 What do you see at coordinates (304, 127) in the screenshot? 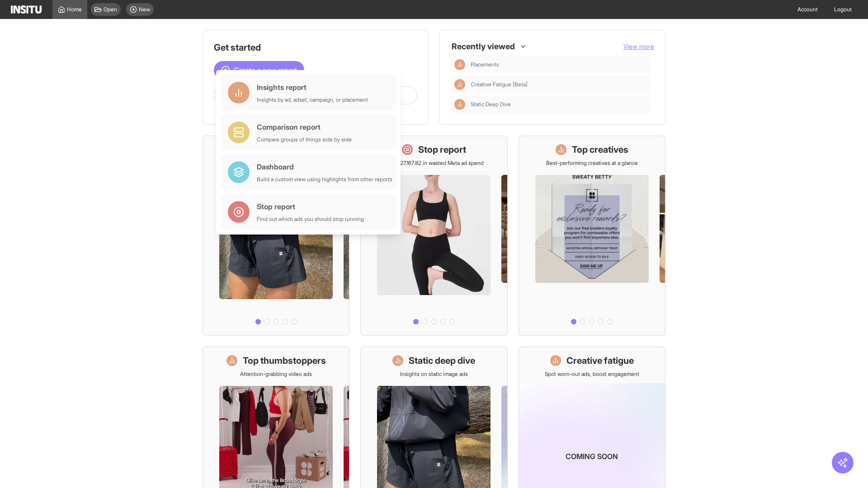
I see `div: Comparison report` at bounding box center [304, 127].